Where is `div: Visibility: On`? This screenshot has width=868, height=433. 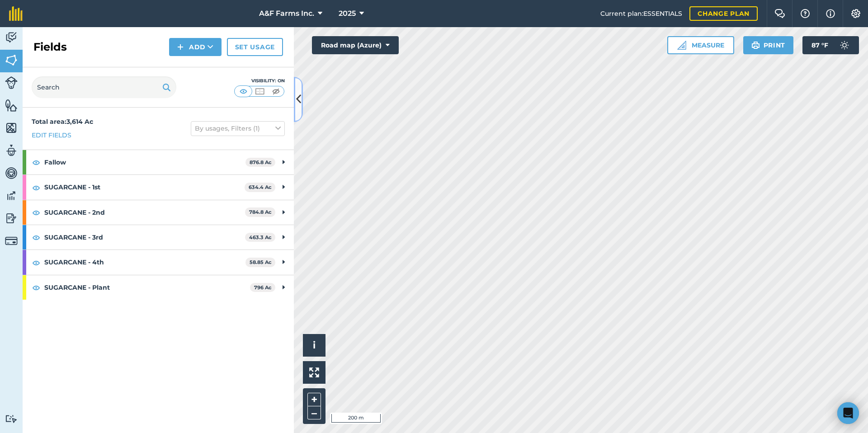 div: Visibility: On is located at coordinates (260, 81).